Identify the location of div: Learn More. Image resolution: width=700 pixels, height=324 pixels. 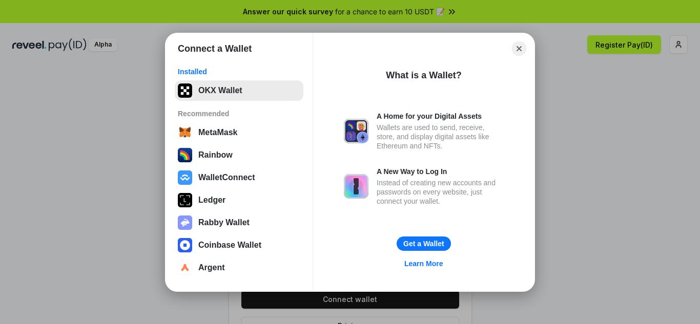
(423, 264).